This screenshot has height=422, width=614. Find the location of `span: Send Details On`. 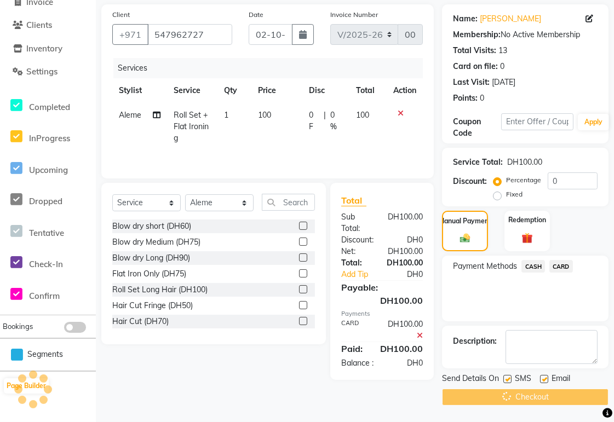

span: Send Details On is located at coordinates (470, 380).